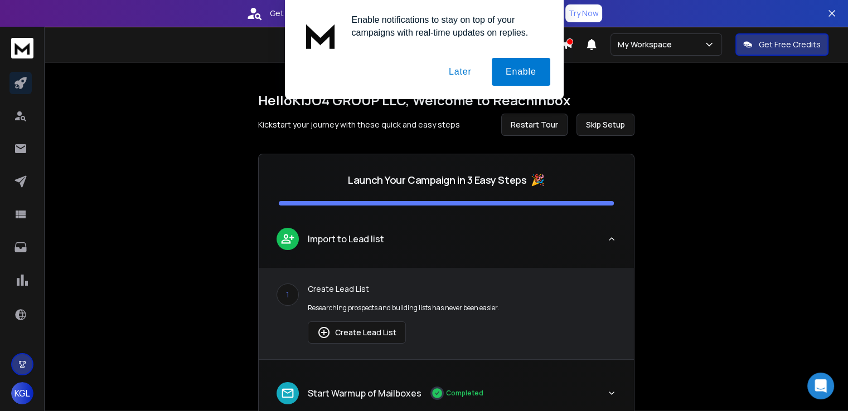 The image size is (848, 411). Describe the element at coordinates (521, 72) in the screenshot. I see `button: Enable` at that location.